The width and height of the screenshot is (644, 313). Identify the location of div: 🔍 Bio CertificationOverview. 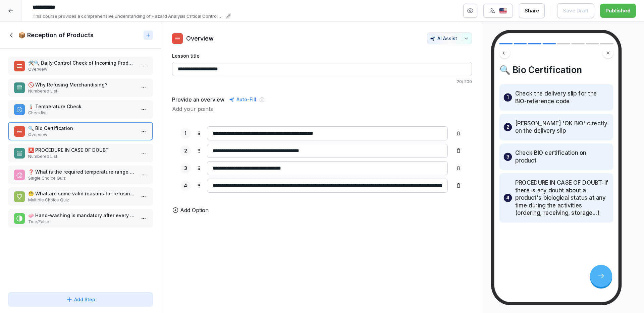
(80, 131).